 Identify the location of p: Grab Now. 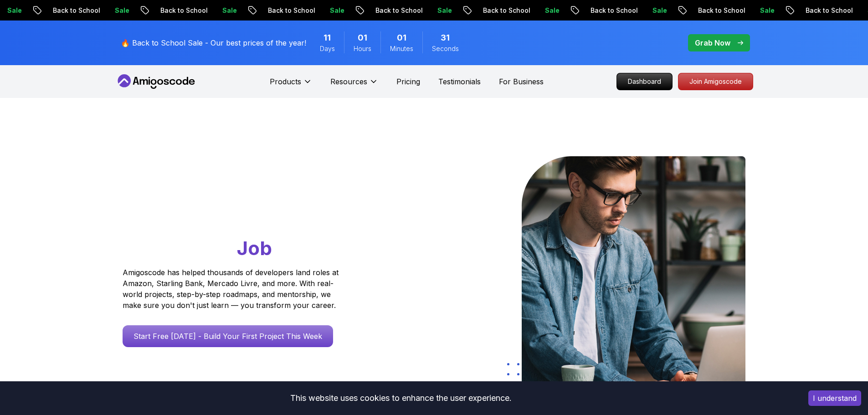
(713, 43).